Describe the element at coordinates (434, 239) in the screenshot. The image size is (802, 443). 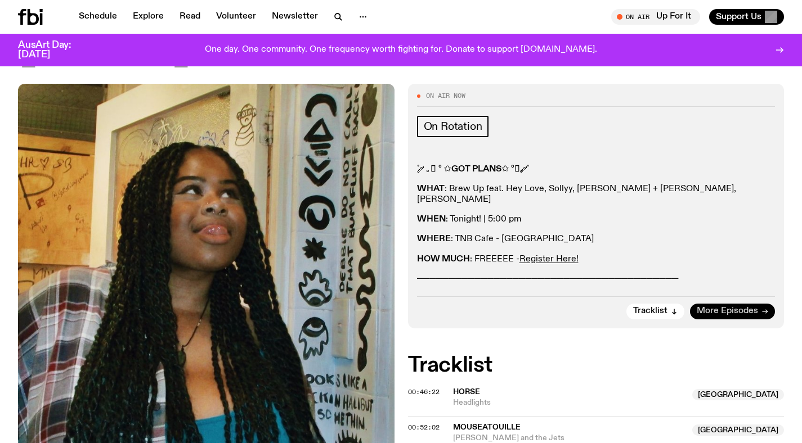
I see `strong: WHERE` at that location.